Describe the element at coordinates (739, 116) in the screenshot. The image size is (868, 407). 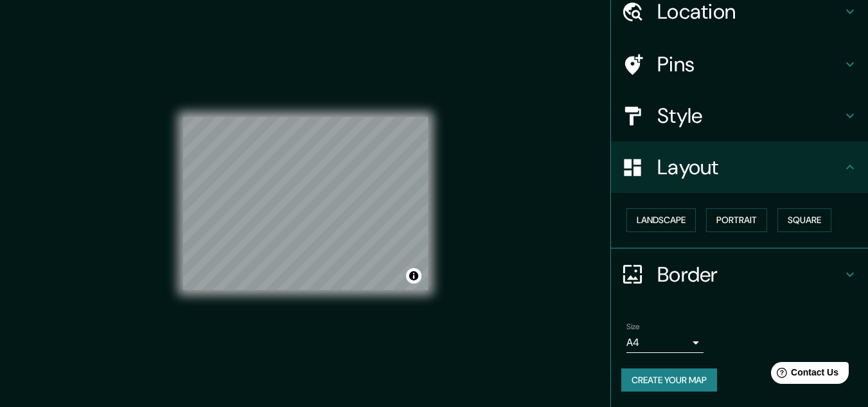
I see `div: Style` at that location.